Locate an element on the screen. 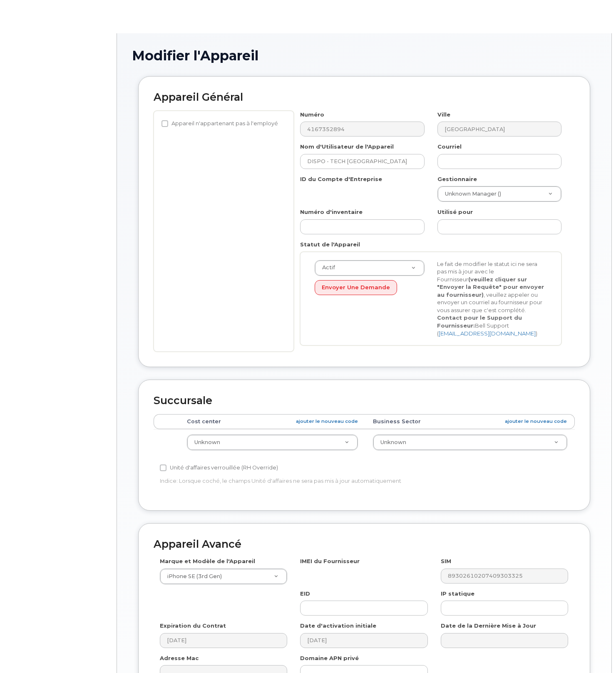  label: Unité d'affaires verrouillée (RH Override) is located at coordinates (219, 468).